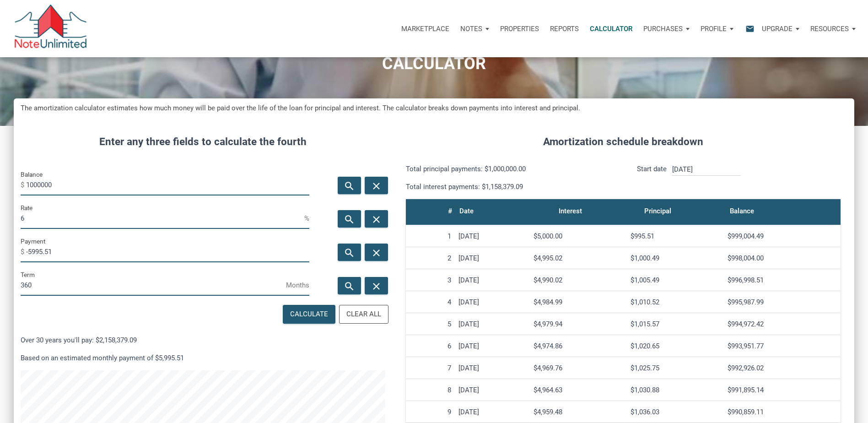 This screenshot has height=423, width=868. Describe the element at coordinates (430, 368) in the screenshot. I see `div: 7` at that location.